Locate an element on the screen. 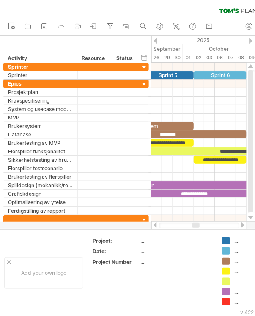  div: Kravspesifisering is located at coordinates (41, 100).